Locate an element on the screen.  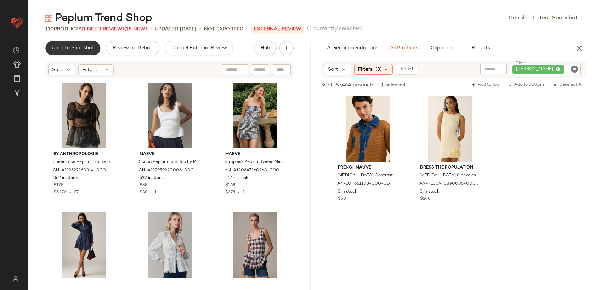
span: AN-4130943890085-000-072 is located at coordinates (450, 184).